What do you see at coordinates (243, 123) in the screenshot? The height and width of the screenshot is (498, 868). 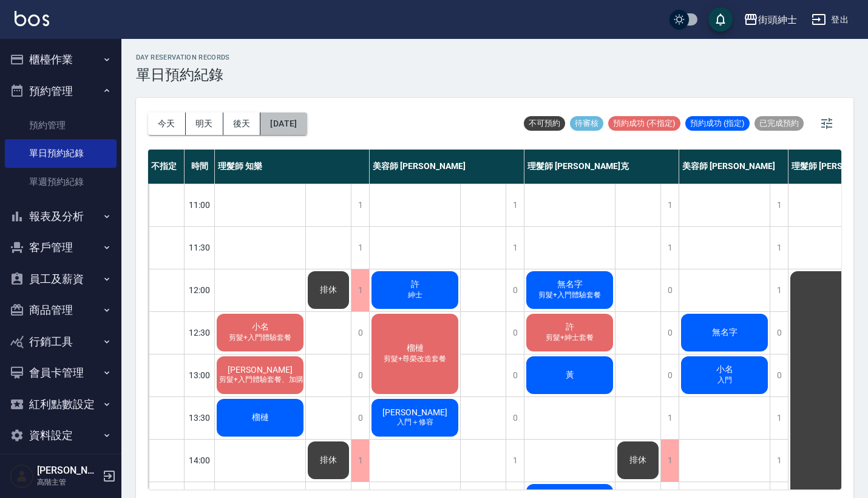 I see `button: 後天` at bounding box center [243, 123].